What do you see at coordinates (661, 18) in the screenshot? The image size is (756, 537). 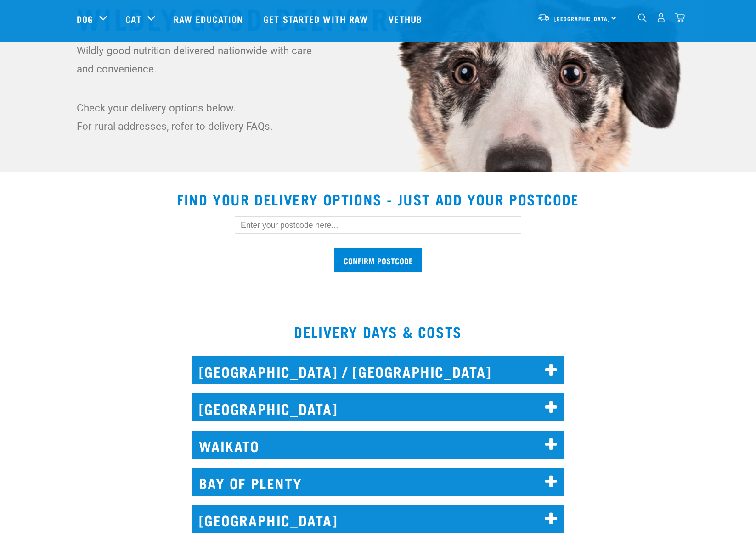 I see `img: user.png` at bounding box center [661, 18].